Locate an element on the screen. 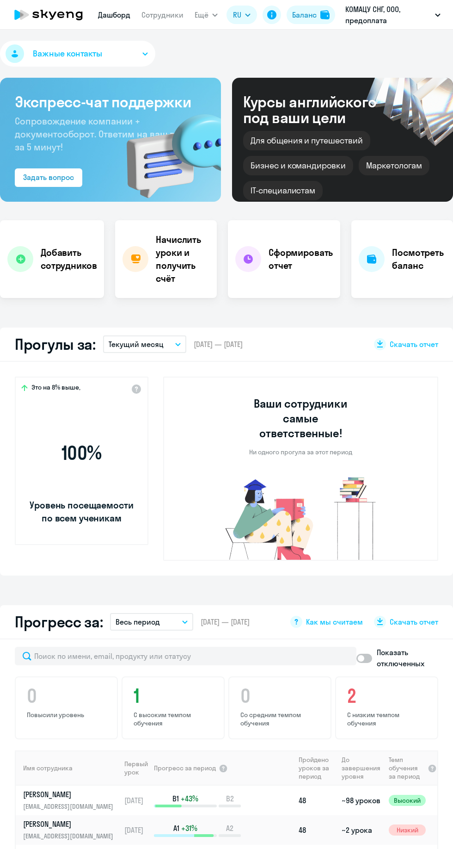 The width and height of the screenshot is (453, 849). button: Задать вопрос is located at coordinates (49, 178).